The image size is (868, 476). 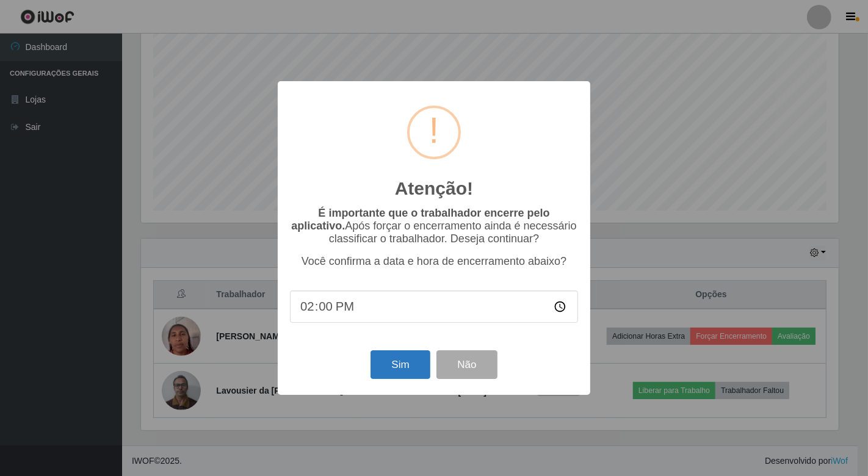 I want to click on button: Sim, so click(x=400, y=364).